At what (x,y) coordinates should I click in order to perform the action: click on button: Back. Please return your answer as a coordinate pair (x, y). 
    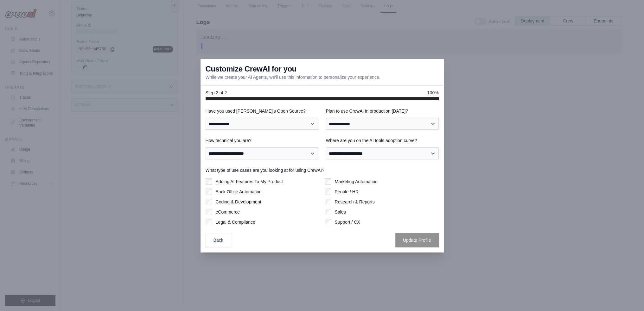
    Looking at the image, I should click on (218, 240).